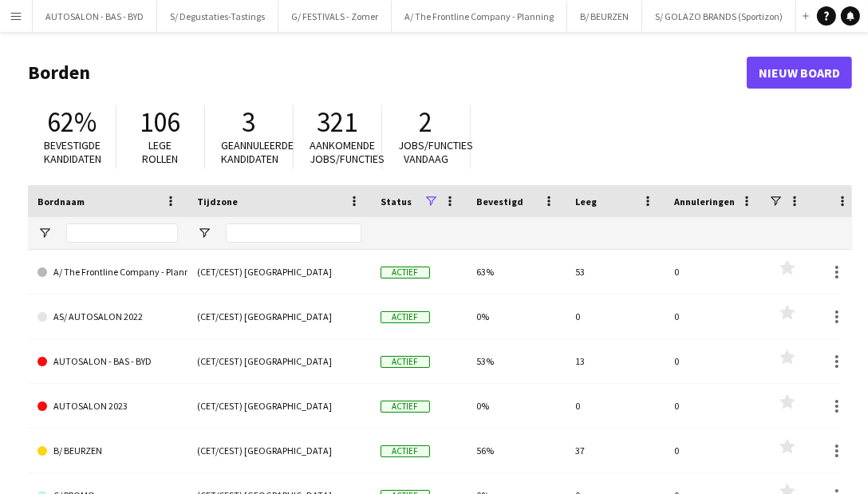 This screenshot has height=494, width=868. What do you see at coordinates (479, 16) in the screenshot?
I see `button: A/ The Frontline Company - Planning` at bounding box center [479, 16].